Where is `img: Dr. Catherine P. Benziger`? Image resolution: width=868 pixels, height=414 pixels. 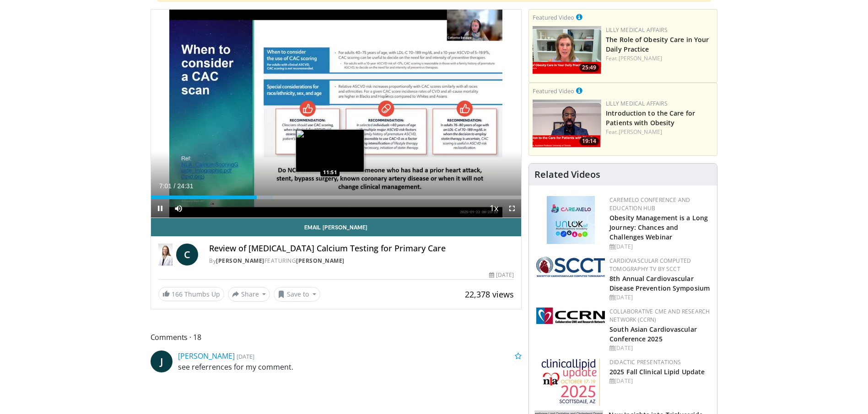
img: Dr. Catherine P. Benziger is located at coordinates (165, 254).